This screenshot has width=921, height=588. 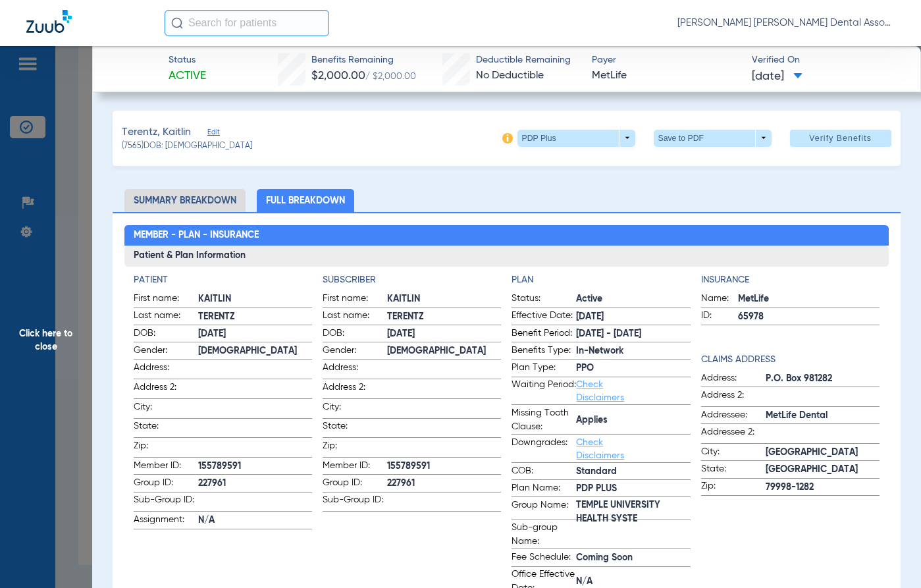 What do you see at coordinates (544, 351) in the screenshot?
I see `span: Benefits Type:` at bounding box center [544, 351].